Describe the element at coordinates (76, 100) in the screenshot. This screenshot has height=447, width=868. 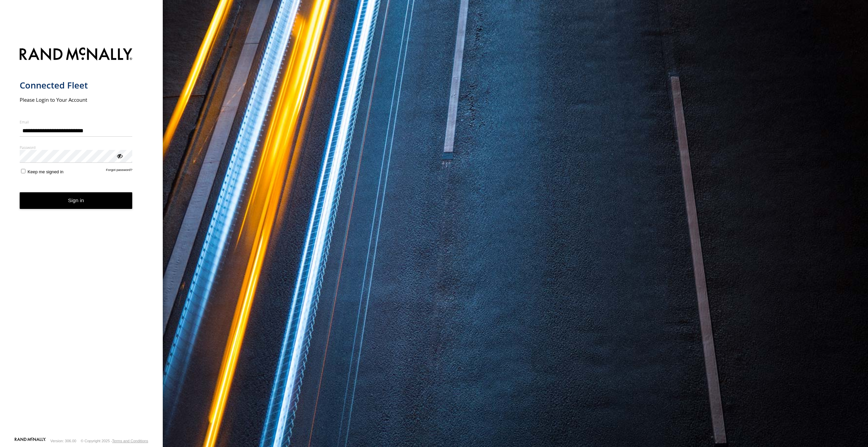
I see `h2: Please Login to Your Account` at that location.